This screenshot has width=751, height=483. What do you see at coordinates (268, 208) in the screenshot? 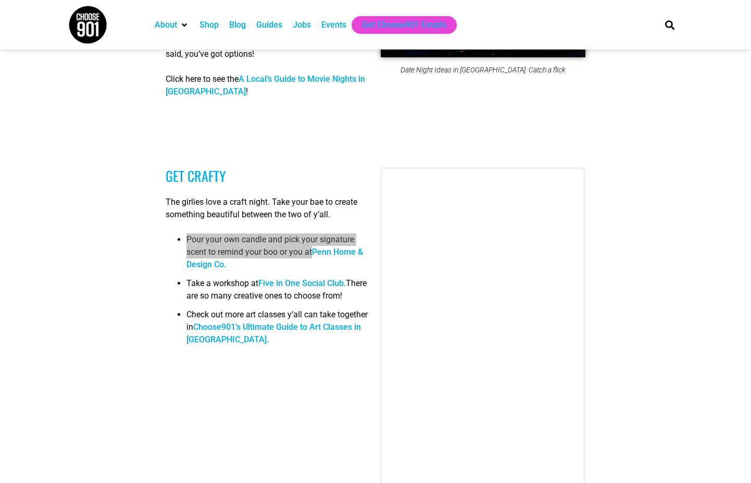
I see `p: The girlies love a craft night. Take your bae to create something beautiful between the two of y’...` at bounding box center [268, 208].